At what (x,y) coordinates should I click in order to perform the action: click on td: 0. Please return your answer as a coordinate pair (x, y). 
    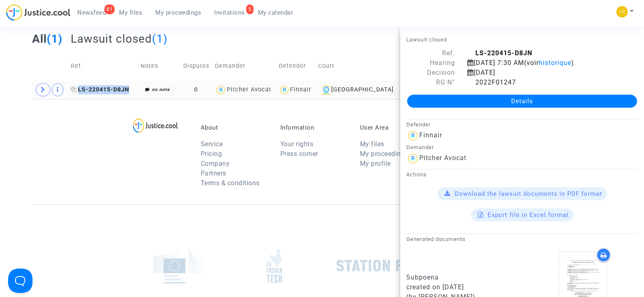
    Looking at the image, I should click on (196, 90).